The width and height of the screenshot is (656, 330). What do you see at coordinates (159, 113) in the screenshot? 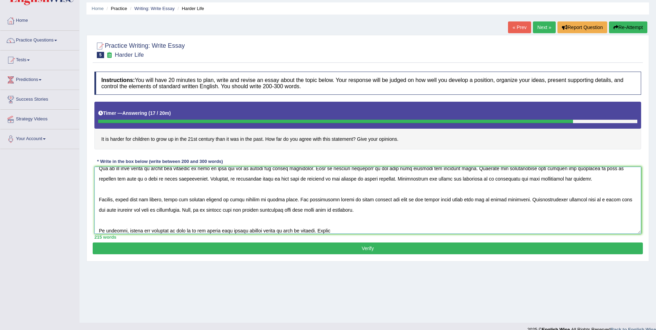
I see `b: 17 / 20m` at bounding box center [159, 113].